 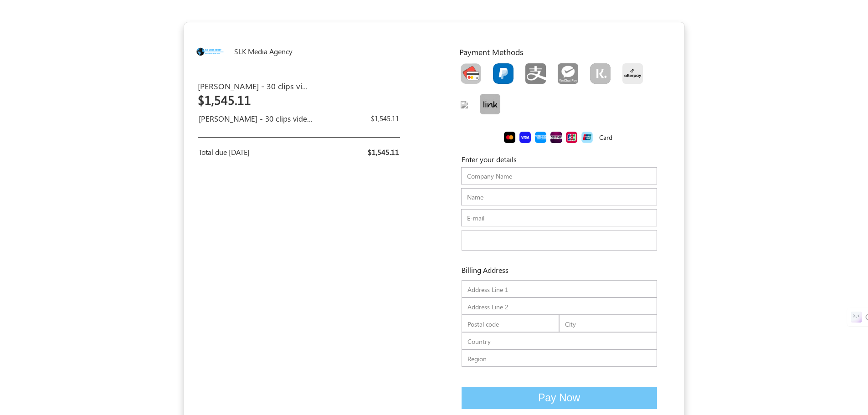 What do you see at coordinates (559, 398) in the screenshot?
I see `button: Pay Now` at bounding box center [559, 398].